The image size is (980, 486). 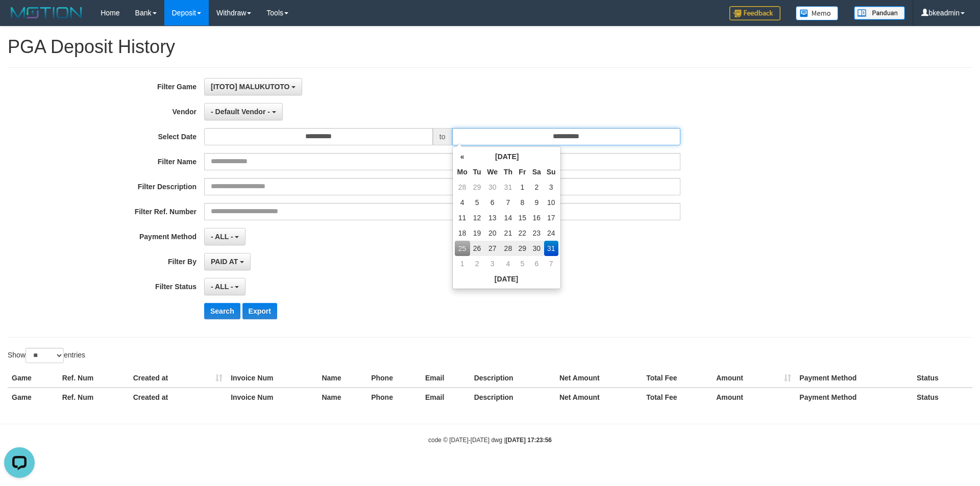 What do you see at coordinates (20, 20) in the screenshot?
I see `button: Open LiveChat chat widget` at bounding box center [20, 20].